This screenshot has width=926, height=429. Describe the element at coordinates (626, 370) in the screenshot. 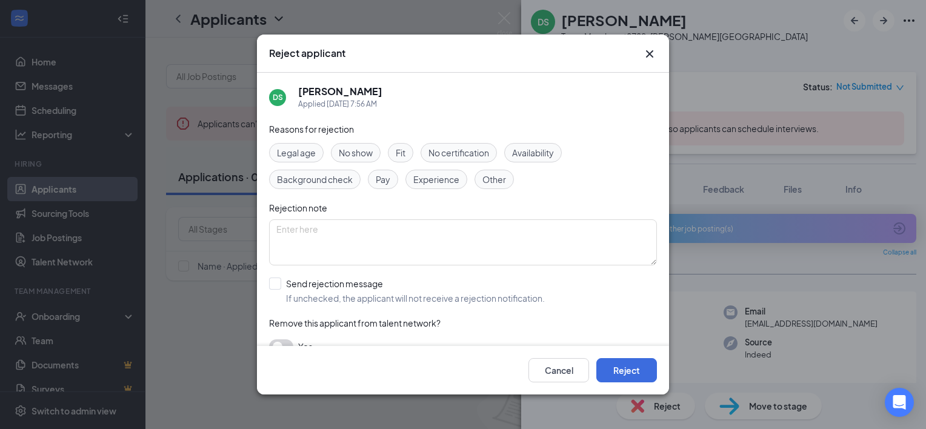

I see `button: Reject` at that location.